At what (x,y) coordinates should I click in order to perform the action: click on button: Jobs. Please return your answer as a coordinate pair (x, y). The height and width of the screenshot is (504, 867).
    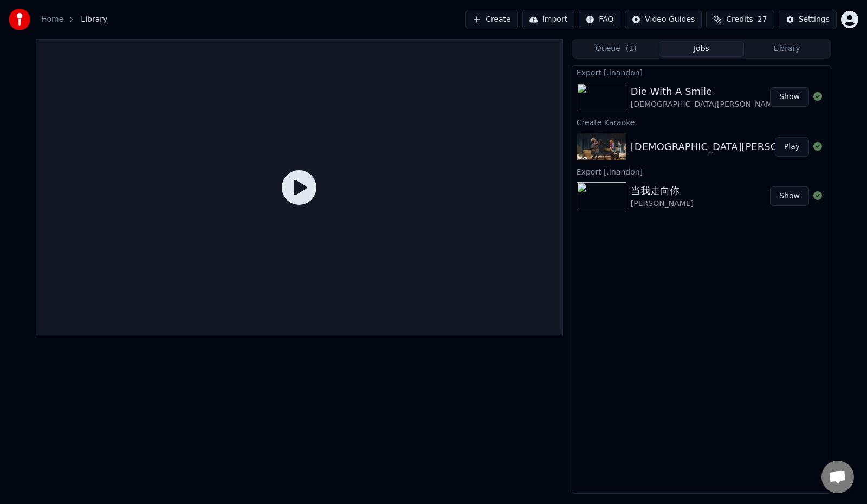
    Looking at the image, I should click on (702, 48).